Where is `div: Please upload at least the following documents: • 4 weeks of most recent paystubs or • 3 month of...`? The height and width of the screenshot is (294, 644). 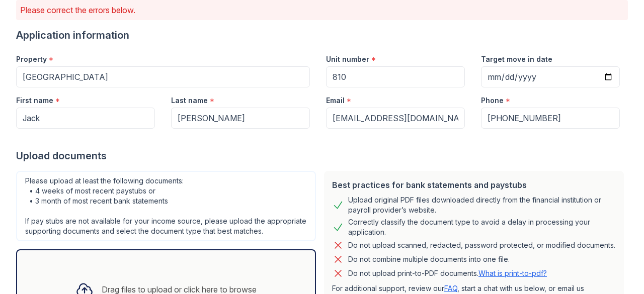 div: Please upload at least the following documents: • 4 weeks of most recent paystubs or • 3 month of... is located at coordinates (166, 206).